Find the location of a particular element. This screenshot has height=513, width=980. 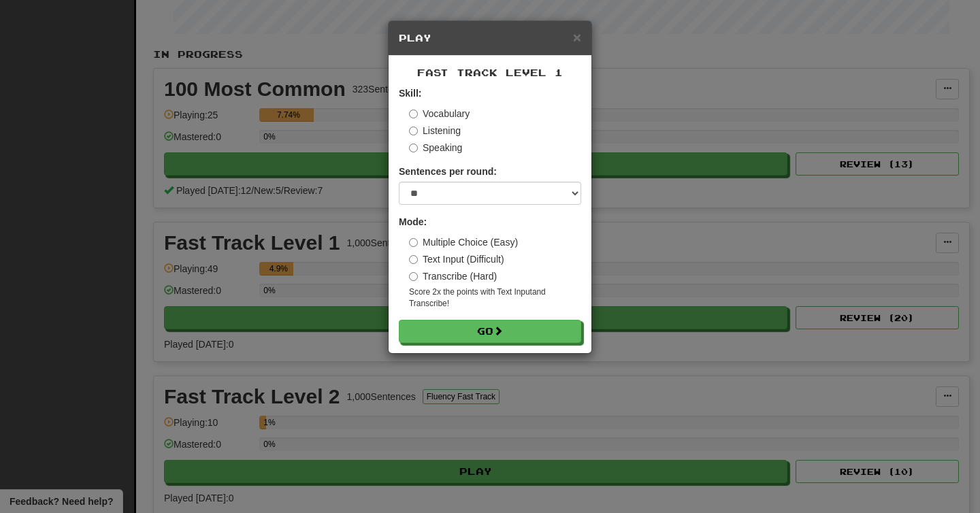

label: Speaking is located at coordinates (436, 148).